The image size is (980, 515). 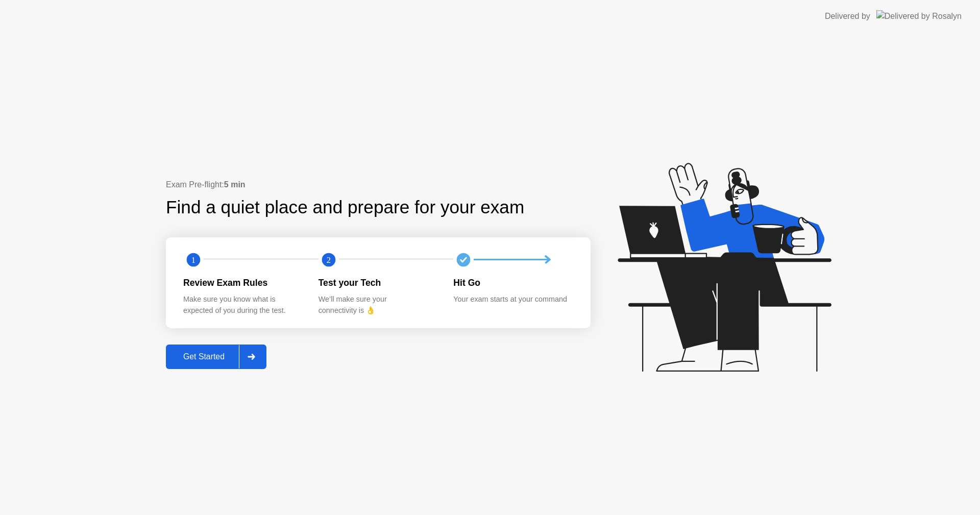 I want to click on div: Test your Tech, so click(x=378, y=282).